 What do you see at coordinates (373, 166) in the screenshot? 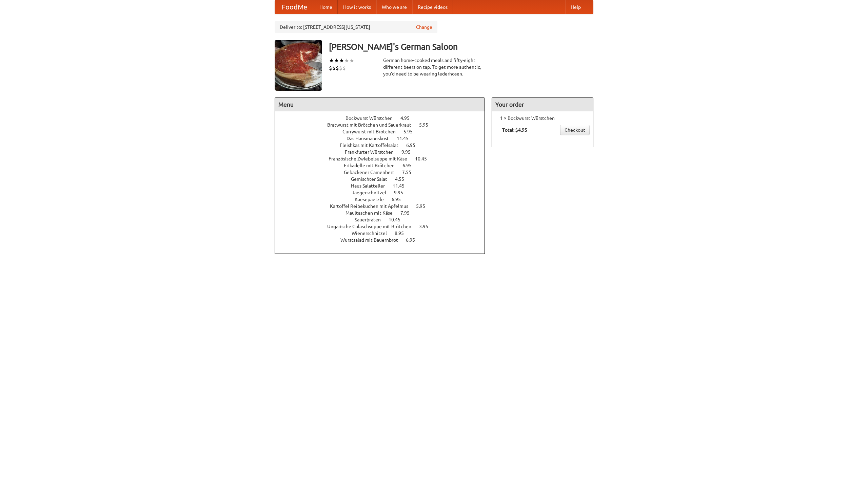
I see `span: Frikadelle mit Brötchen` at bounding box center [373, 166].